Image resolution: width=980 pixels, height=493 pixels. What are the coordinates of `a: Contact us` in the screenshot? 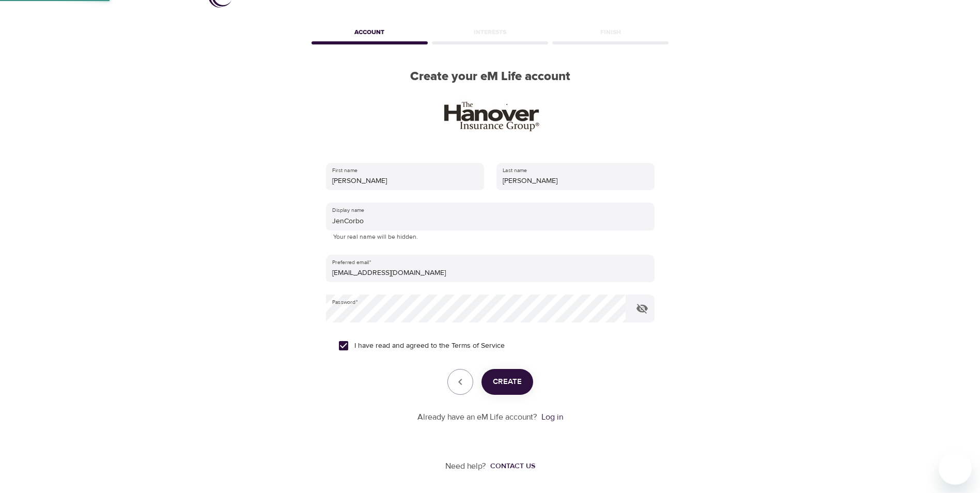 It's located at (510, 466).